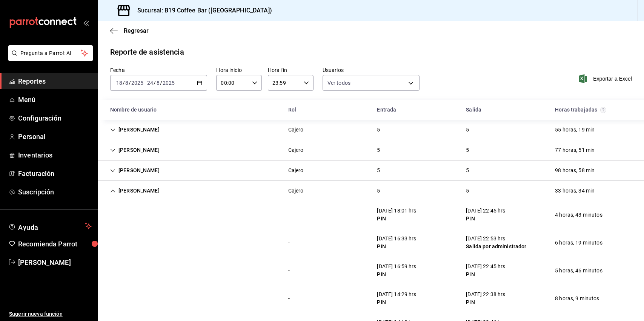 This screenshot has height=321, width=644. I want to click on span: Pregunta a Parrot AI, so click(51, 53).